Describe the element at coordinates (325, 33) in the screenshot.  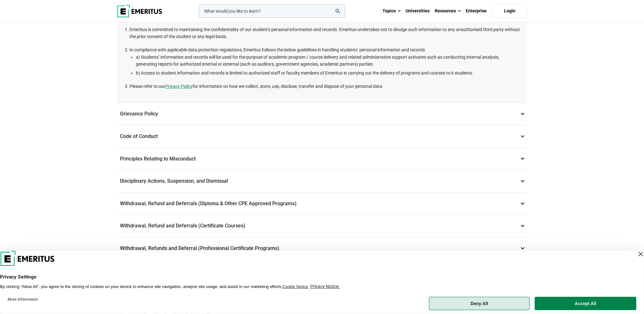
I see `li: Emeritus is committed to maintaining the confidentiality of our student’s personal information an...` at that location.